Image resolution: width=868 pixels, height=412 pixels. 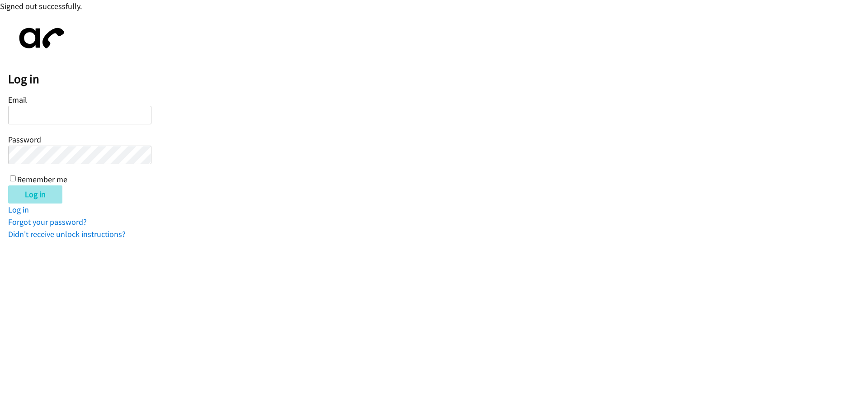 I want to click on label: Remember me, so click(x=42, y=179).